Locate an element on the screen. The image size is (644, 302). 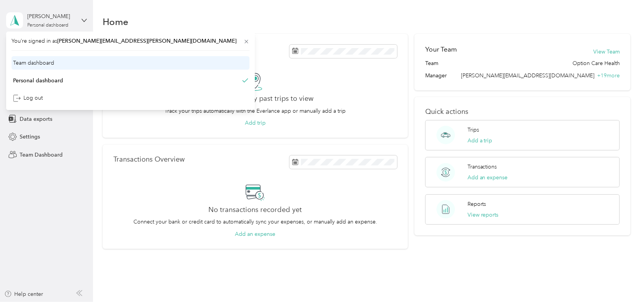
p: Connect your bank or credit card to automatically sync your expenses, or manually add an expense. is located at coordinates (255, 222).